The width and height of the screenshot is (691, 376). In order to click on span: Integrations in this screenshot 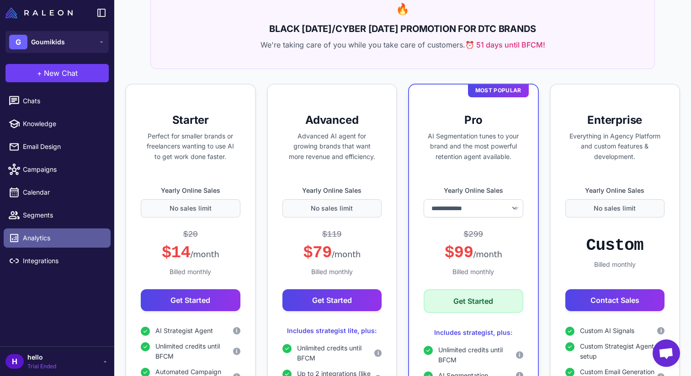, I will do `click(63, 261)`.